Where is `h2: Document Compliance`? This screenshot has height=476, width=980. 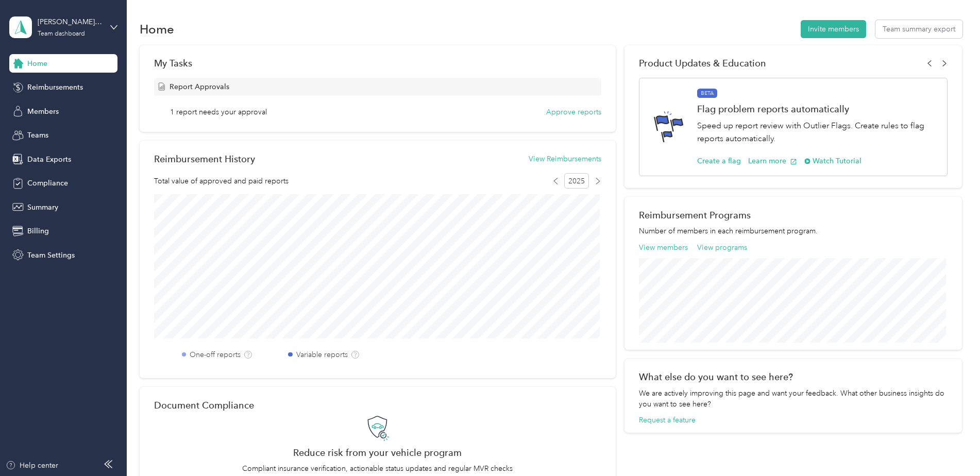 h2: Document Compliance is located at coordinates (204, 405).